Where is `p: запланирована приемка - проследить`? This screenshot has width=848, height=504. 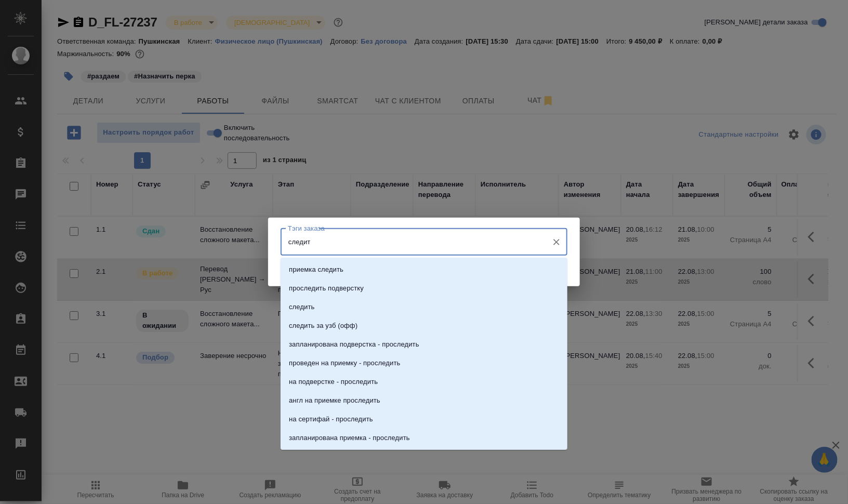 p: запланирована приемка - проследить is located at coordinates (349, 438).